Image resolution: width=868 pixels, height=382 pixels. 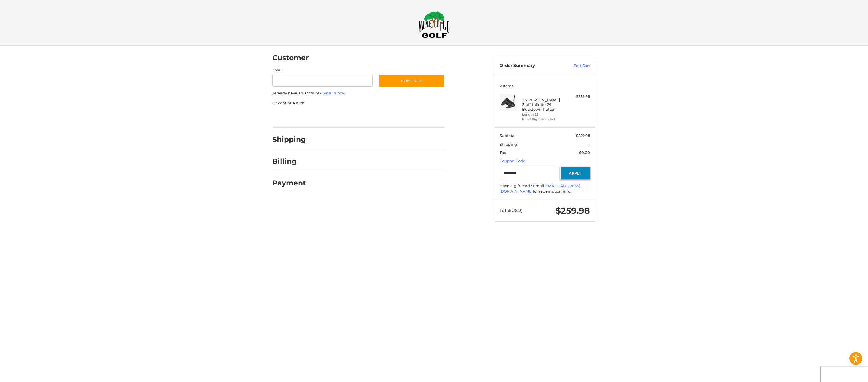 What do you see at coordinates (411, 81) in the screenshot?
I see `button: Continue` at bounding box center [411, 81].